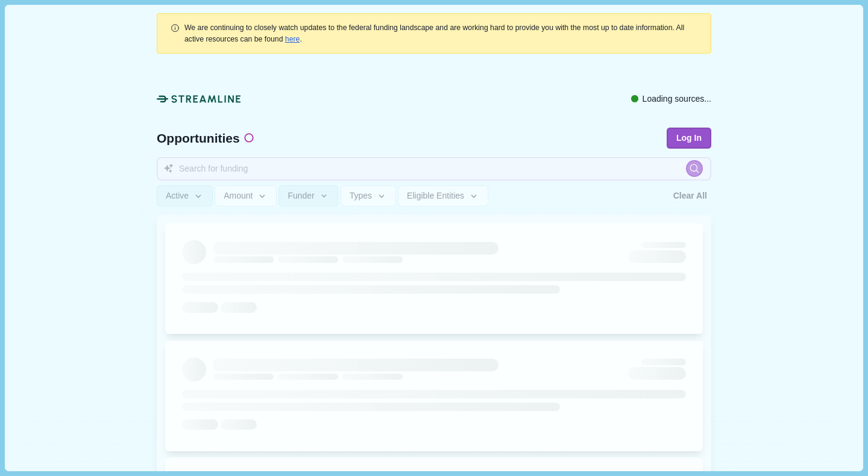  I want to click on button: Amount, so click(245, 195).